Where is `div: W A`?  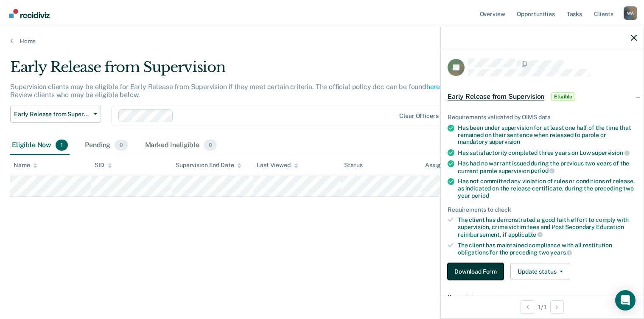 div: W A is located at coordinates (630, 13).